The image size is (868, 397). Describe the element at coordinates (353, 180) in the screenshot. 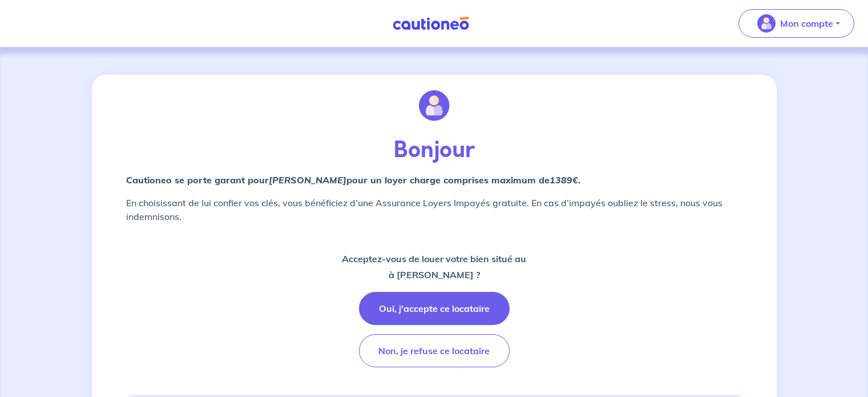

I see `strong: Cautioneo se porte garant pour pour un loyer charge comprises maximum de .` at that location.